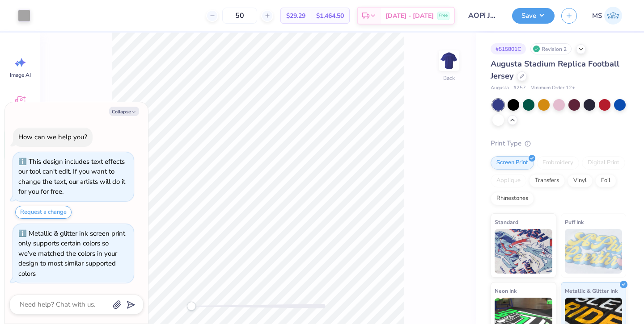  I want to click on button: Request a change, so click(44, 212).